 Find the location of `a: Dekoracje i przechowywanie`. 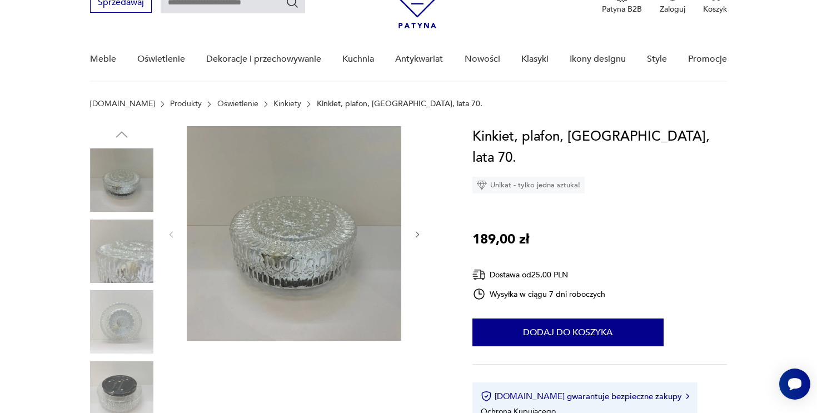

a: Dekoracje i przechowywanie is located at coordinates (264, 59).